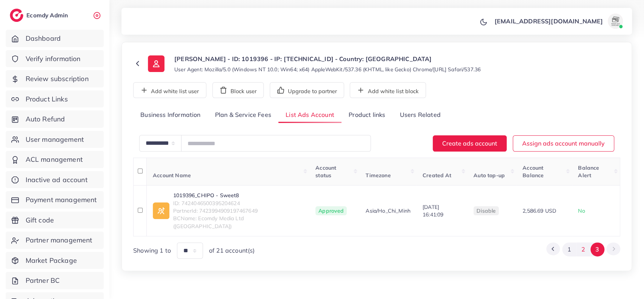  What do you see at coordinates (45, 119) in the screenshot?
I see `span: Auto Refund` at bounding box center [45, 119].